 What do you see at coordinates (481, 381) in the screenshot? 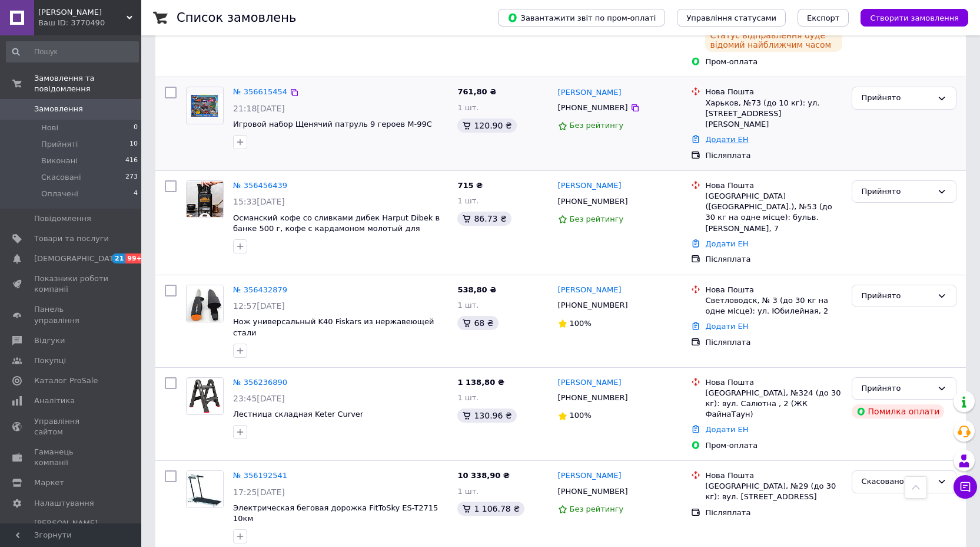
I see `span: 1 138,80 ₴` at bounding box center [481, 381].